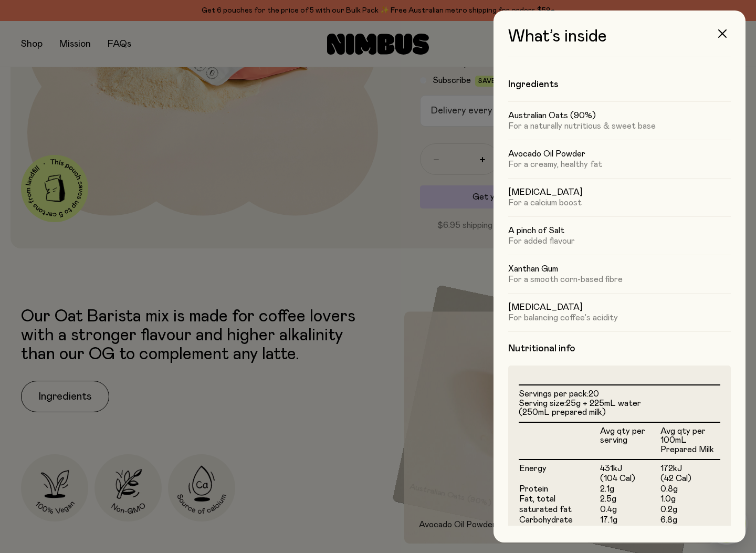 The height and width of the screenshot is (553, 756). I want to click on td: 431kJ, so click(629, 467).